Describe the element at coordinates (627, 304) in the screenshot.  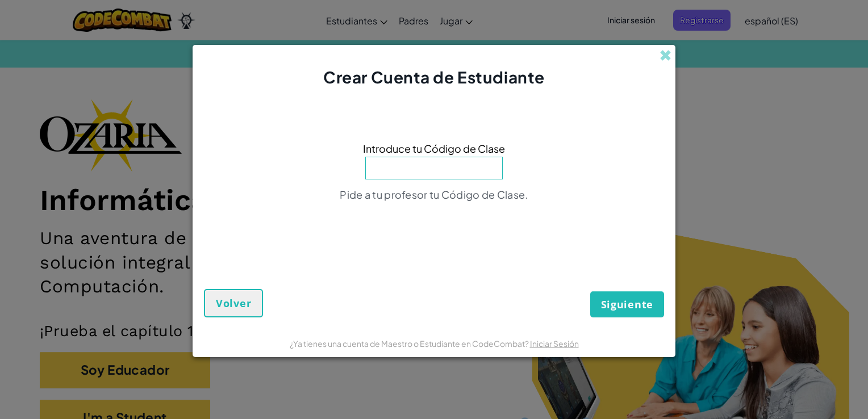
I see `span: Siguiente` at that location.